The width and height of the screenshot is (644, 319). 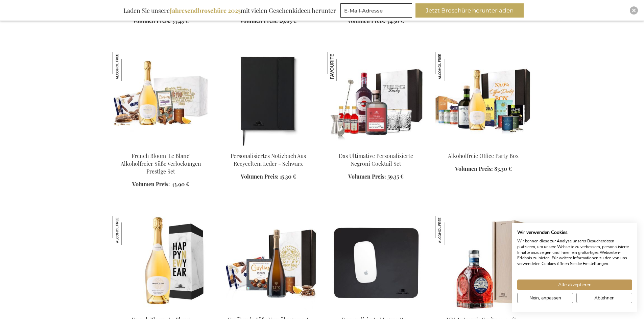 I want to click on span: Nein, anpassen, so click(x=545, y=298).